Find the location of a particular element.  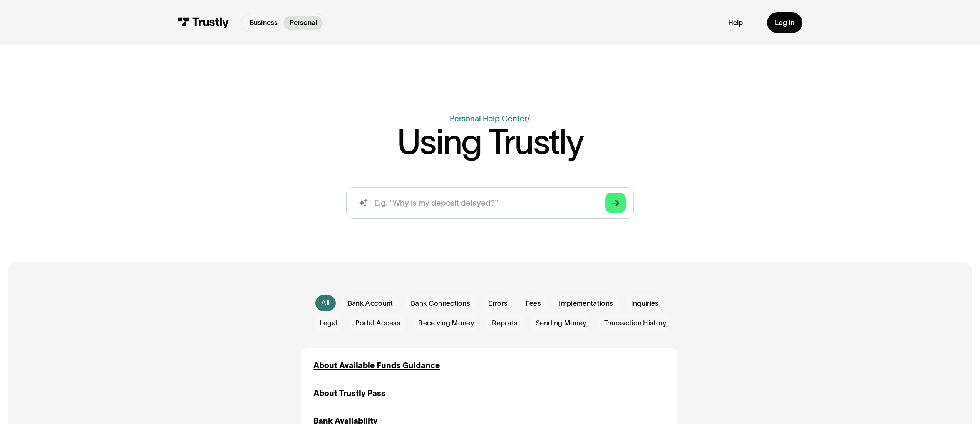

span: Implementations is located at coordinates (586, 303).